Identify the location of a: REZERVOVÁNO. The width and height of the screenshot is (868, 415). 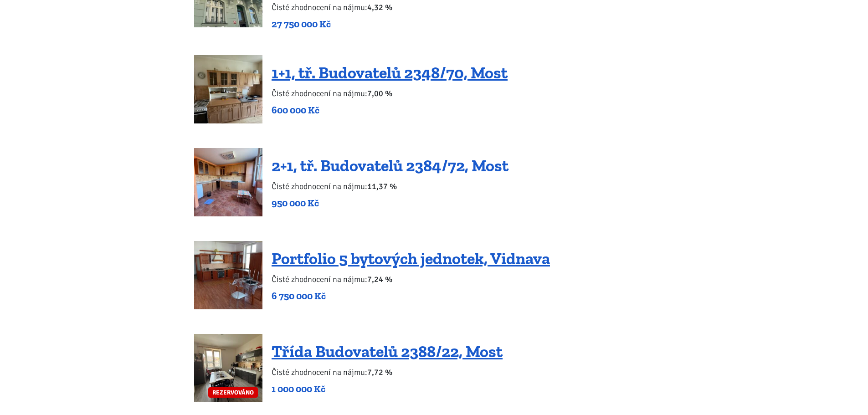
(228, 368).